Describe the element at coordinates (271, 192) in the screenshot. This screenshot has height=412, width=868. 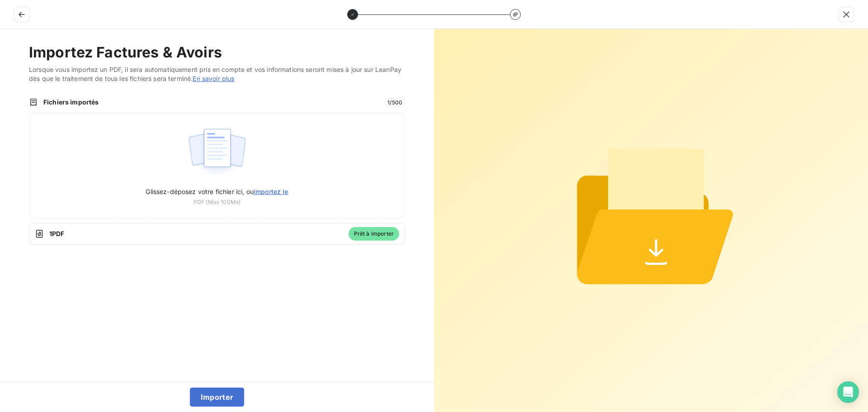
I see `span: importez le` at that location.